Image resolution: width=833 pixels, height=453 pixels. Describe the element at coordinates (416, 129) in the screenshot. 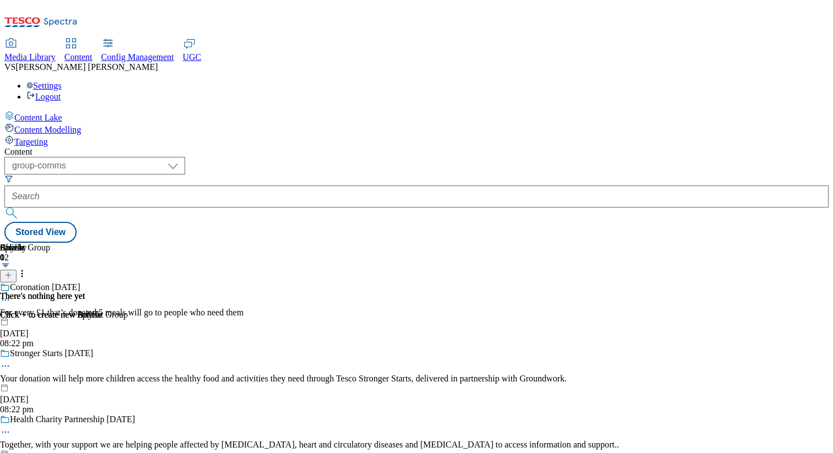

I see `a: Content Modelling` at that location.